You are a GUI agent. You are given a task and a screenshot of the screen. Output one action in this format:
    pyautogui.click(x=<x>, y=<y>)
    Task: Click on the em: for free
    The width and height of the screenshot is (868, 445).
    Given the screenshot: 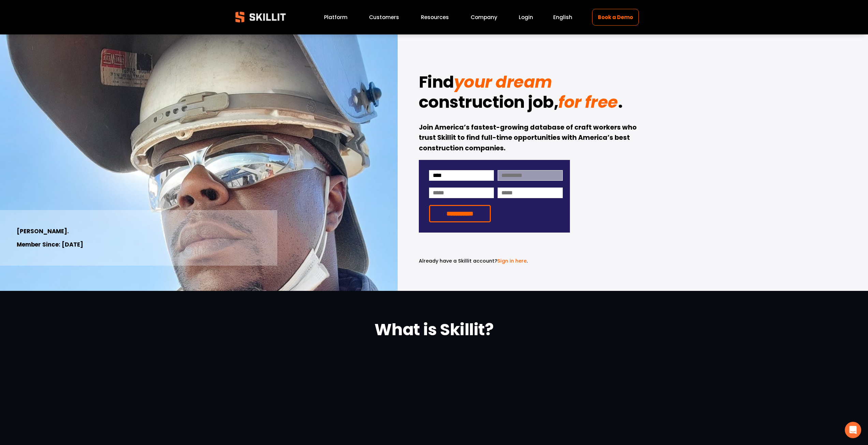 What is the action you would take?
    pyautogui.click(x=588, y=102)
    